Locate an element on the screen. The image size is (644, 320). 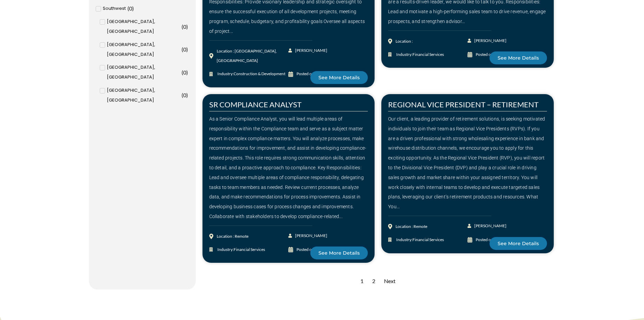
div: 1 is located at coordinates (362, 281).